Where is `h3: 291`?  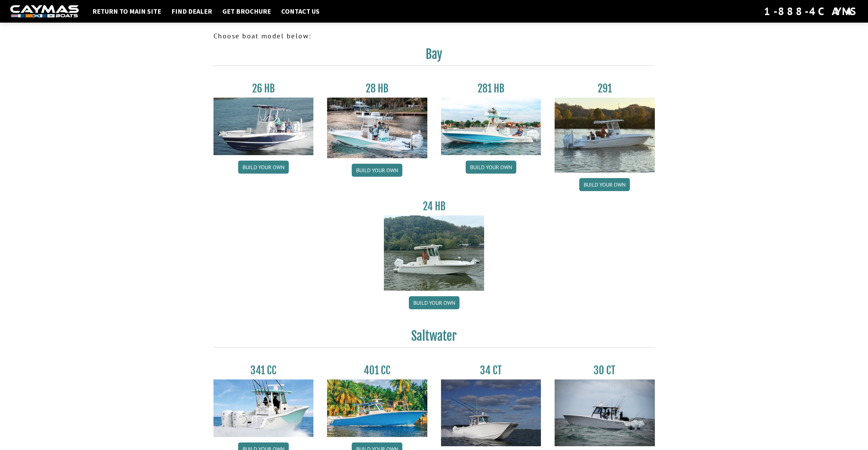 h3: 291 is located at coordinates (604, 89).